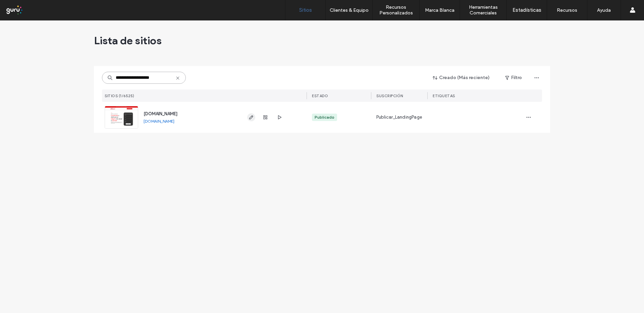 This screenshot has height=313, width=644. What do you see at coordinates (24, 8) in the screenshot?
I see `span: Ayuda` at bounding box center [24, 8].